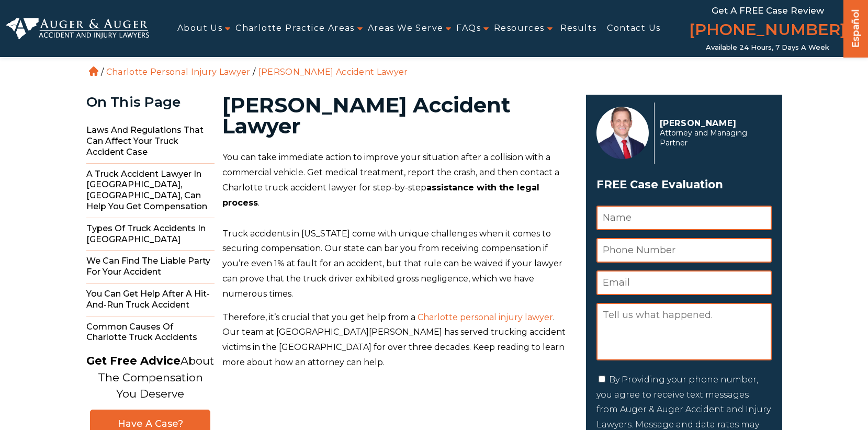 The height and width of the screenshot is (430, 868). What do you see at coordinates (150, 141) in the screenshot?
I see `span: Laws and Regulations that Can Affect Your Truck Accident Case` at bounding box center [150, 141].